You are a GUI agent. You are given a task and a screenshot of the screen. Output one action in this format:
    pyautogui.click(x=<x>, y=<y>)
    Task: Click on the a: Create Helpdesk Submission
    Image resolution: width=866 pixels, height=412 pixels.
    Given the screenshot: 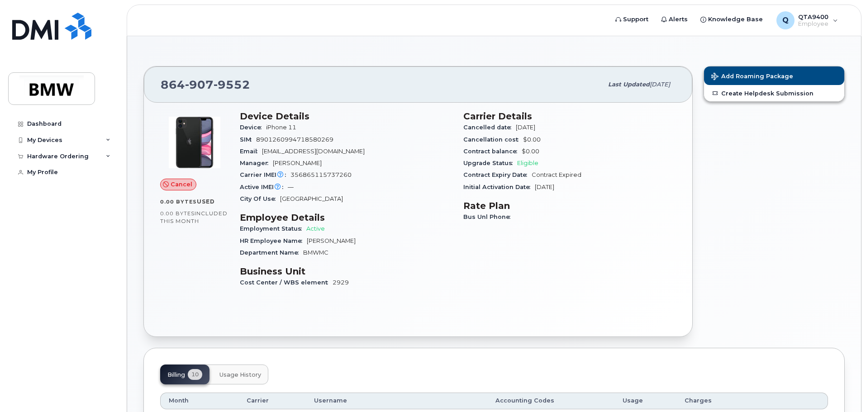 What is the action you would take?
    pyautogui.click(x=774, y=93)
    